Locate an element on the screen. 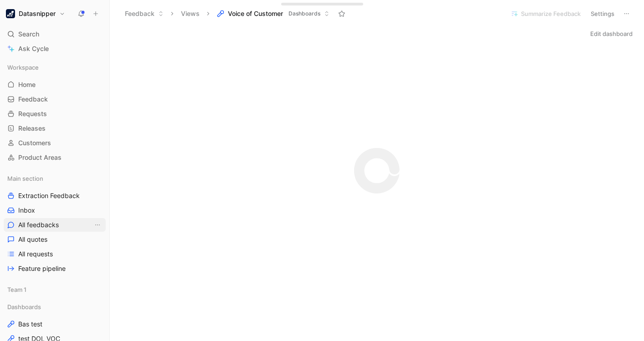  a: All requests is located at coordinates (55, 254).